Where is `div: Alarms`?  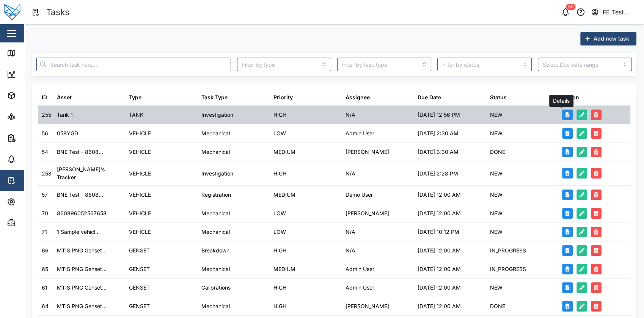
div: Alarms is located at coordinates (32, 159).